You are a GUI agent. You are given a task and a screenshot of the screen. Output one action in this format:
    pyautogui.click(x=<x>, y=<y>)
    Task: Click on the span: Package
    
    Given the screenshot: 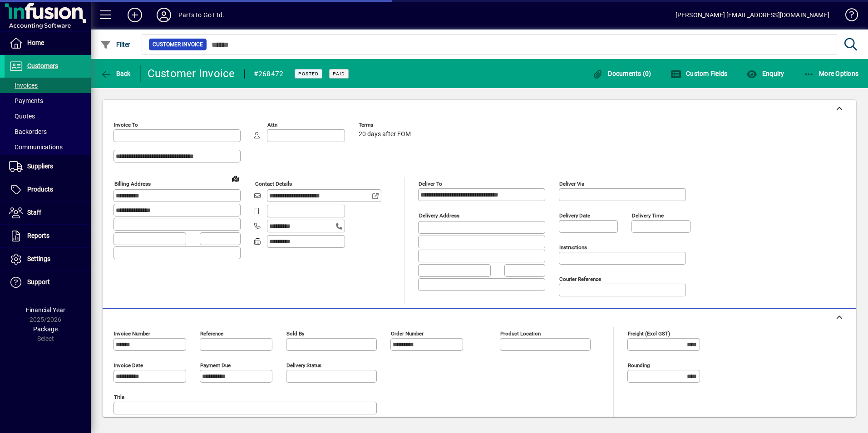 What is the action you would take?
    pyautogui.click(x=45, y=329)
    